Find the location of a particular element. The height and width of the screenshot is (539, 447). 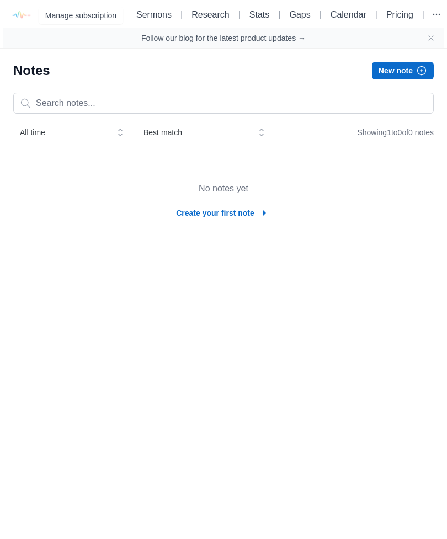

button: Create your first note is located at coordinates (223, 213).